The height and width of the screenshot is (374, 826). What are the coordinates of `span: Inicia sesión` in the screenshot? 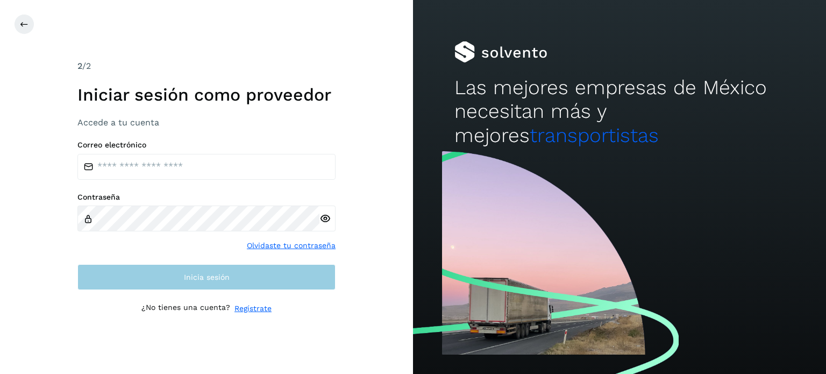 It's located at (206, 277).